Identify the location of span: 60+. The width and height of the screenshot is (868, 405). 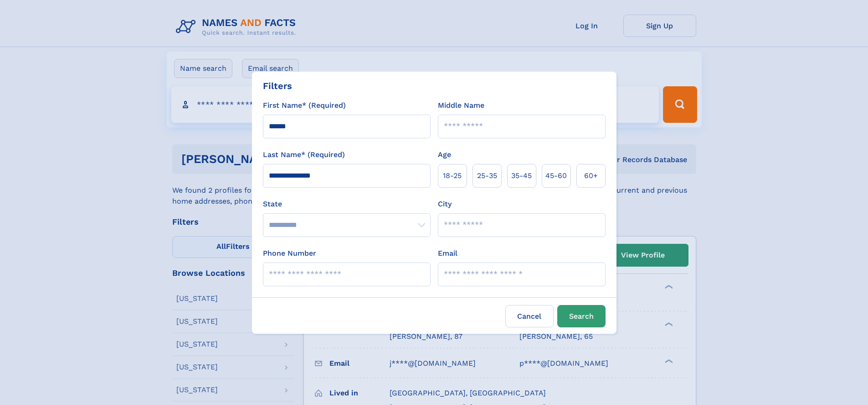
(591, 176).